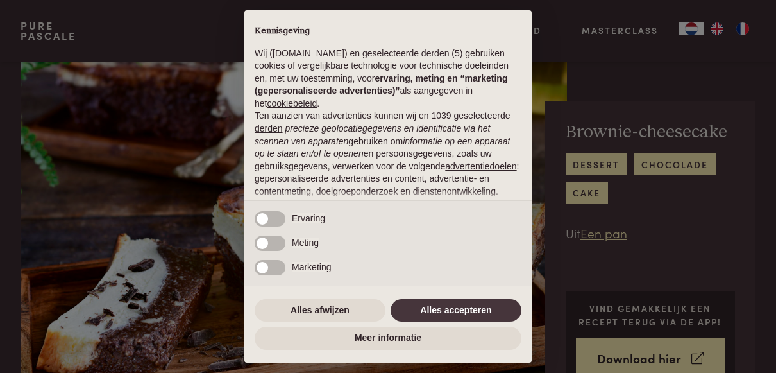  I want to click on button: Alles accepteren, so click(456, 311).